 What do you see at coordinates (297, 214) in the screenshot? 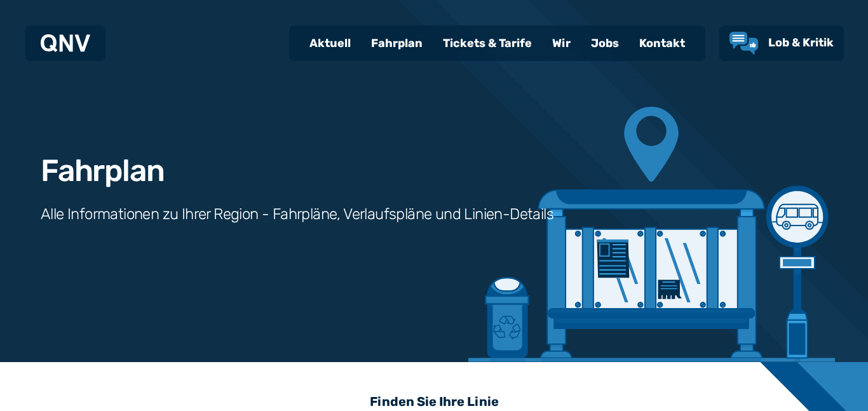
I see `h3: Alle Informationen zu Ihrer Region - Fahrpläne, Verlaufspläne und Linien-Details` at bounding box center [297, 214].